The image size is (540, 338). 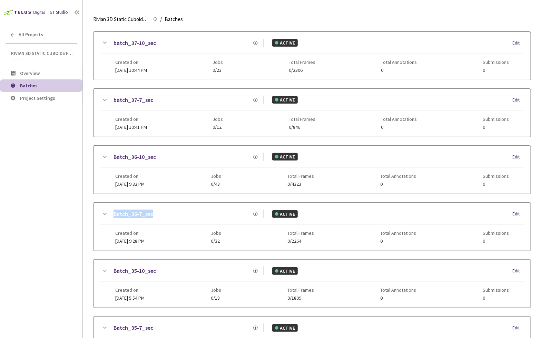 I want to click on span: Project Settings, so click(x=38, y=98).